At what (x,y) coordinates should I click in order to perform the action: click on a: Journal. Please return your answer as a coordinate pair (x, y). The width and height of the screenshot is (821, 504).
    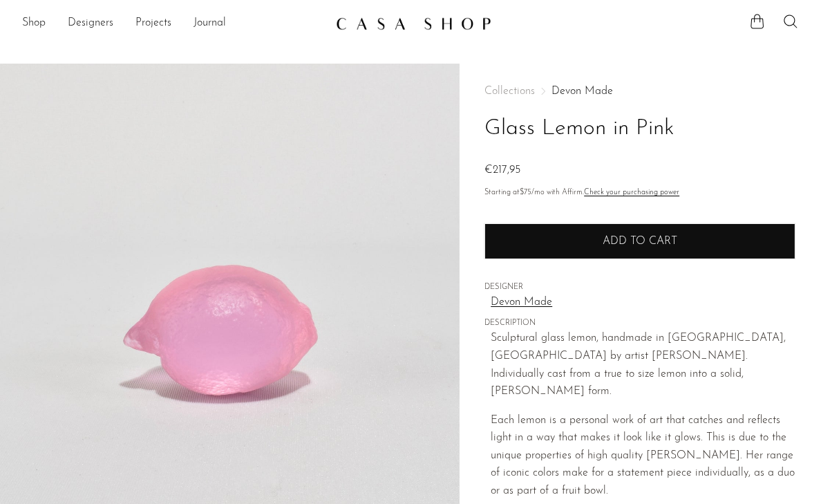
    Looking at the image, I should click on (209, 23).